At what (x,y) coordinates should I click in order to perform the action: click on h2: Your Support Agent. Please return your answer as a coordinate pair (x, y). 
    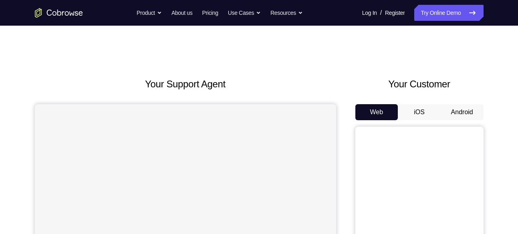
    Looking at the image, I should click on (186, 84).